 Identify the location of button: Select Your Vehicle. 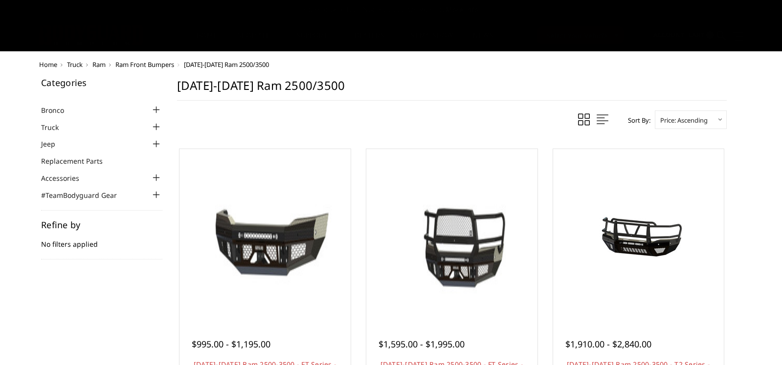
(580, 35).